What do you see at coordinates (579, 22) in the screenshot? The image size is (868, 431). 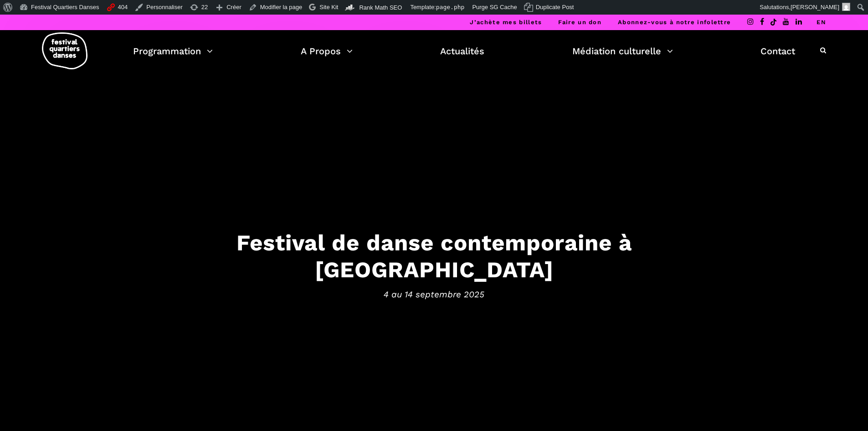 I see `a: Faire un don` at bounding box center [579, 22].